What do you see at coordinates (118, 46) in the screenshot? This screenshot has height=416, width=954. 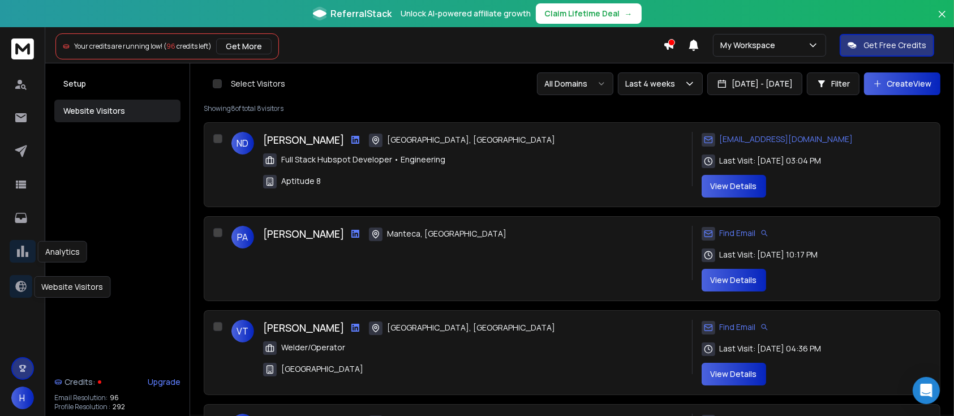 I see `span: Your credits are running low!` at bounding box center [118, 46].